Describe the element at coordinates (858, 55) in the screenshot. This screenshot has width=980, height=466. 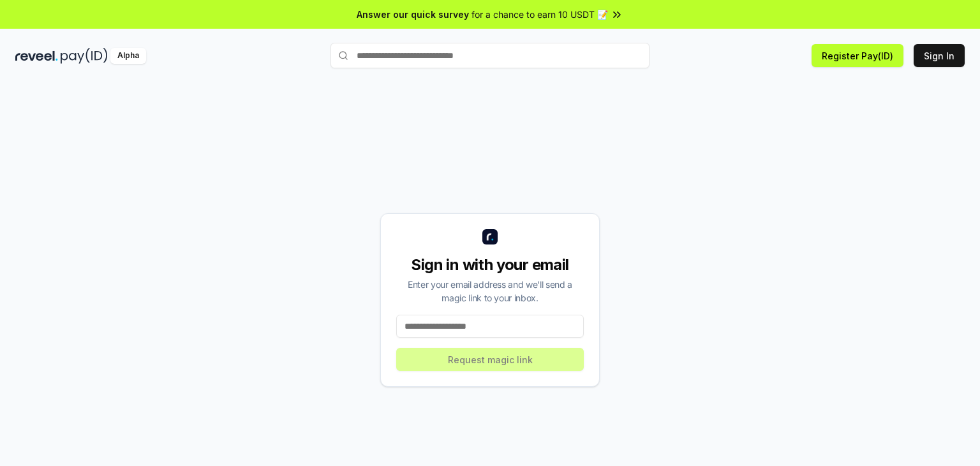
I see `button: Register Pay(ID)` at that location.